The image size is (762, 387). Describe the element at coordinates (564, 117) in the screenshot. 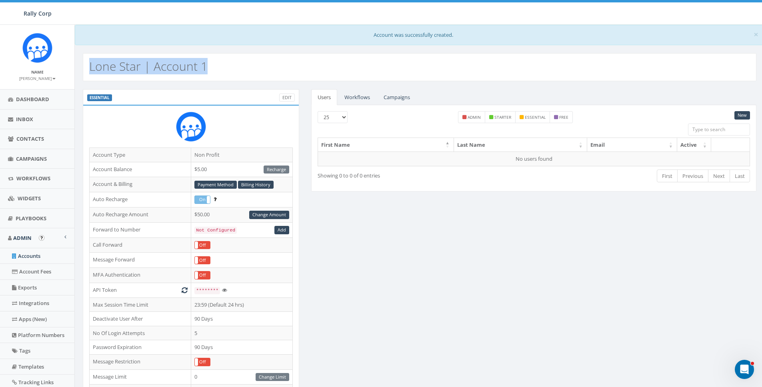

I see `small: free` at that location.